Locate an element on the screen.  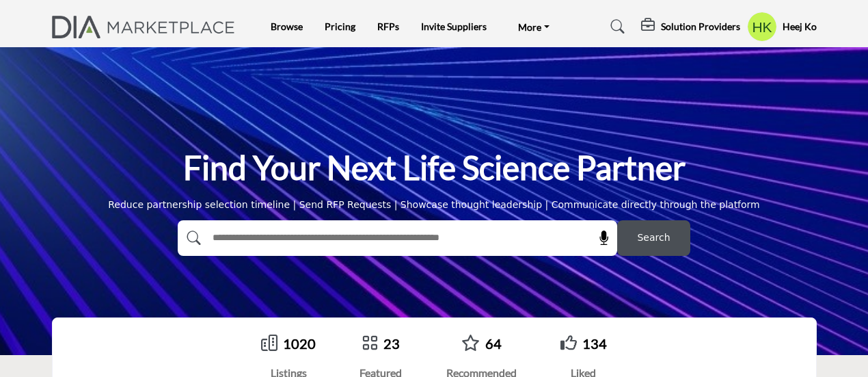
img: Site Logo is located at coordinates (147, 27).